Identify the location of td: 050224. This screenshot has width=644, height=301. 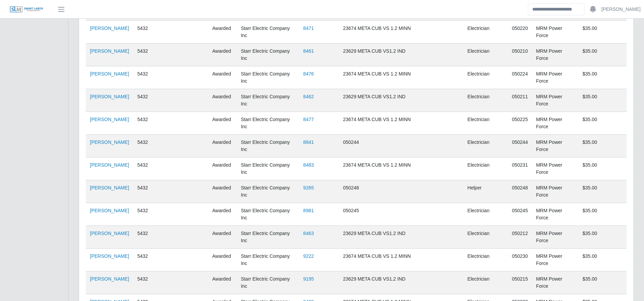
(520, 78).